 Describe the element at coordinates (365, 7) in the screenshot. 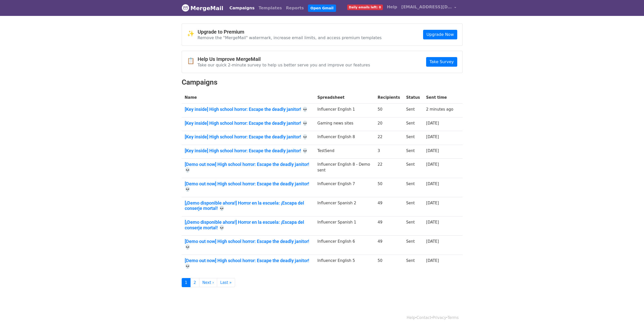

I see `a: Daily emails left: 0` at that location.